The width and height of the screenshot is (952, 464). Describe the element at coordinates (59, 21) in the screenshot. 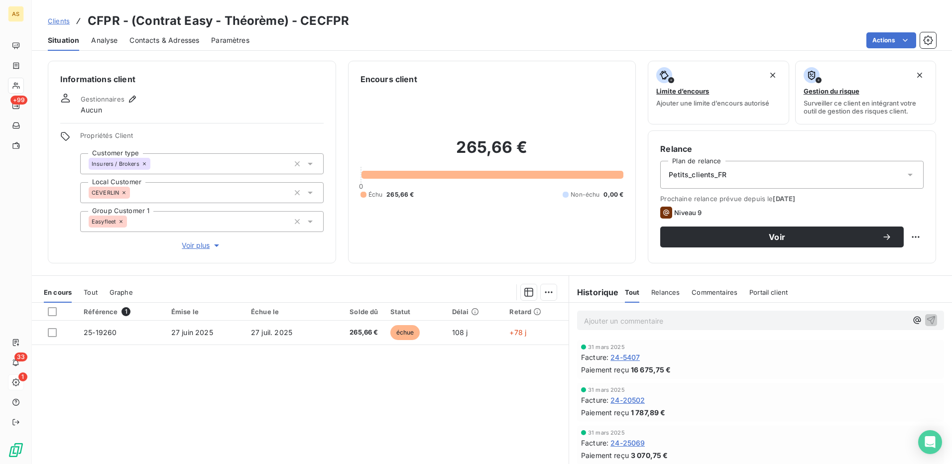

I see `span: Clients` at that location.